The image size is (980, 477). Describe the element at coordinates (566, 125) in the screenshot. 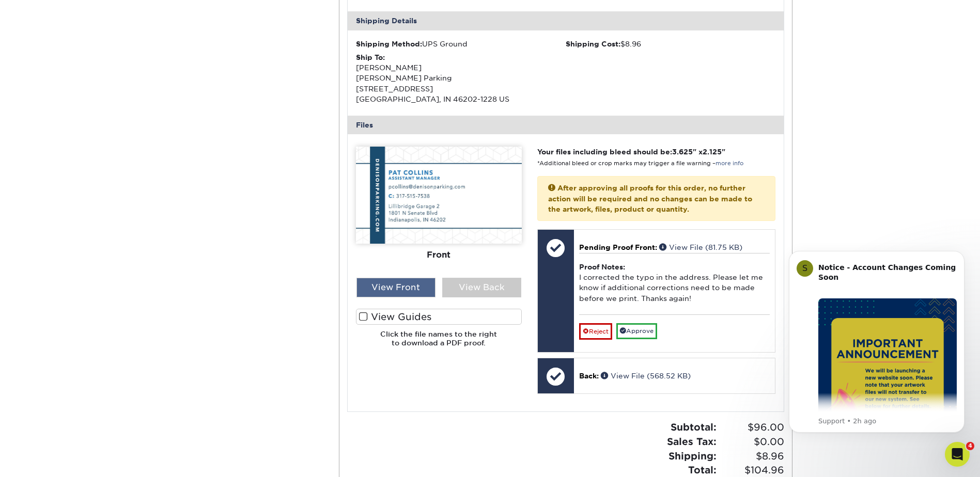

I see `div: Files` at that location.